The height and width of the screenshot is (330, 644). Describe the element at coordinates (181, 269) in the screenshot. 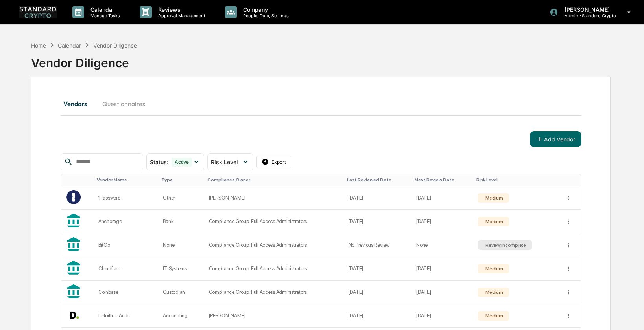

I see `td: IT Systems` at that location.